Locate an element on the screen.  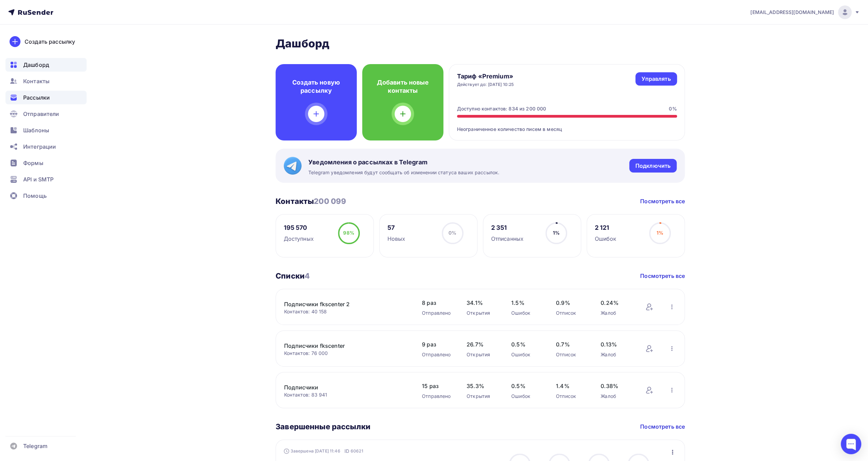
span: Рассылки is located at coordinates (37, 97).